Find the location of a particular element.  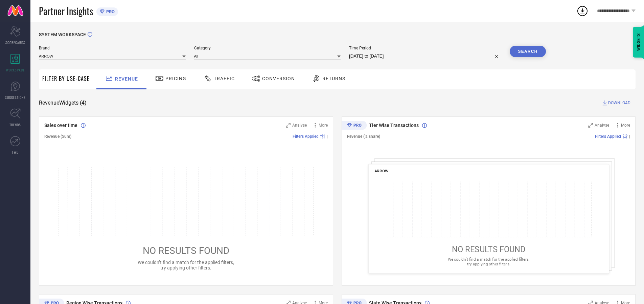

span: Sales over time is located at coordinates (61, 125).